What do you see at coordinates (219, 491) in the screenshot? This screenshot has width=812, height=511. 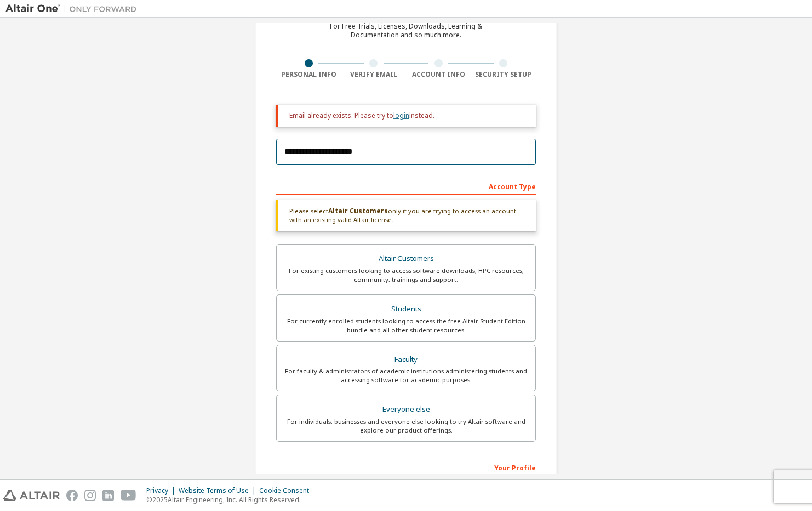 I see `div: Website Terms of Use` at bounding box center [219, 491].